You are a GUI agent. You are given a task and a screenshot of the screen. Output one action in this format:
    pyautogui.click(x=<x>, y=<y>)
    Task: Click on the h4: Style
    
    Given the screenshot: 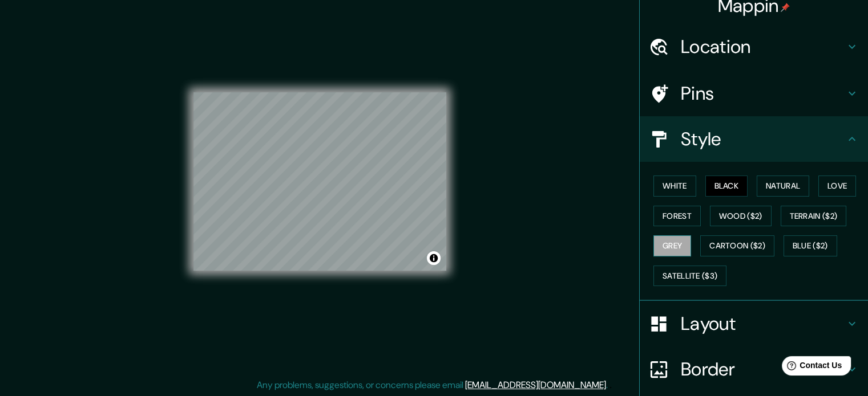 What is the action you would take?
    pyautogui.click(x=763, y=139)
    